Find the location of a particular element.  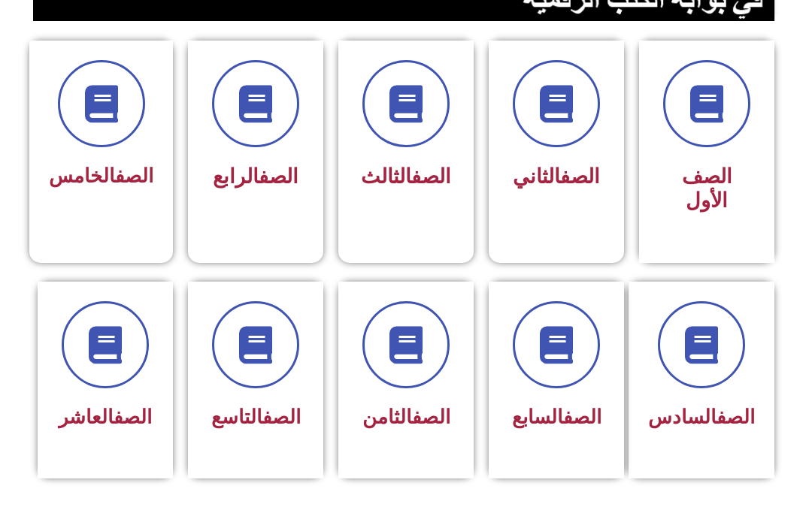

span: الخامس is located at coordinates (101, 176).